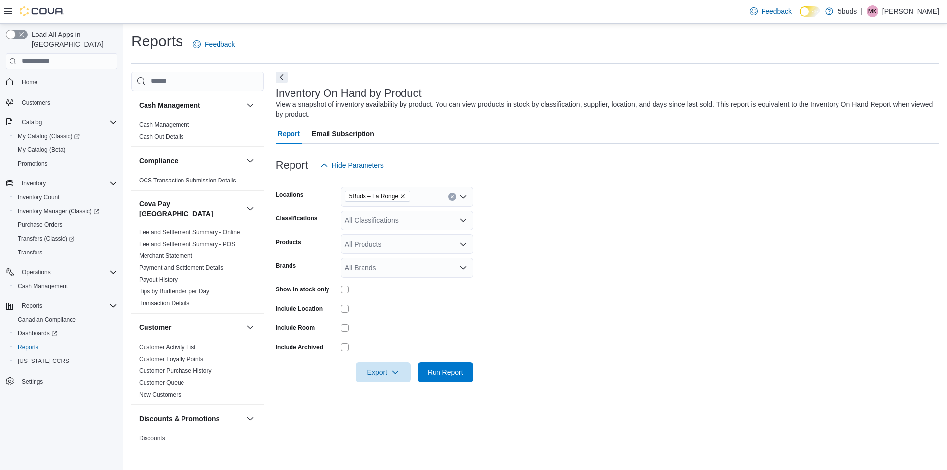 The image size is (947, 470). Describe the element at coordinates (66, 136) in the screenshot. I see `a: My Catalog (Classic)` at that location.